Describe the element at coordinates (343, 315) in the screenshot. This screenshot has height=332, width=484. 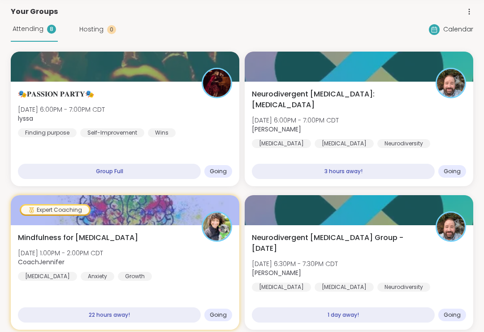
I see `div: 1 day away!` at that location.